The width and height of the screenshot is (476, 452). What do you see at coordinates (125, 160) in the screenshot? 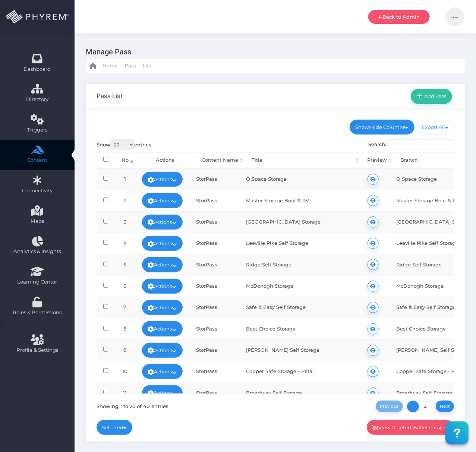
I see `th: No: activate to sort column ascending` at bounding box center [125, 160].